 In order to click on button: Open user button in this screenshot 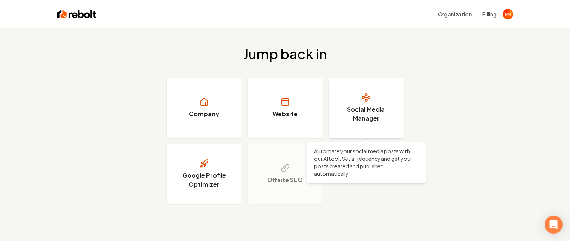, I will do `click(507, 14)`.